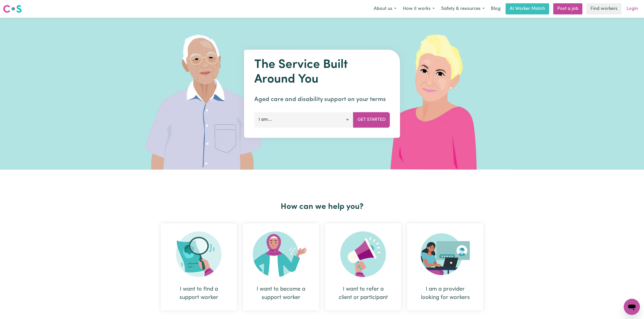 Image resolution: width=644 pixels, height=319 pixels. What do you see at coordinates (527, 9) in the screenshot?
I see `a: AI Worker Match` at bounding box center [527, 9].